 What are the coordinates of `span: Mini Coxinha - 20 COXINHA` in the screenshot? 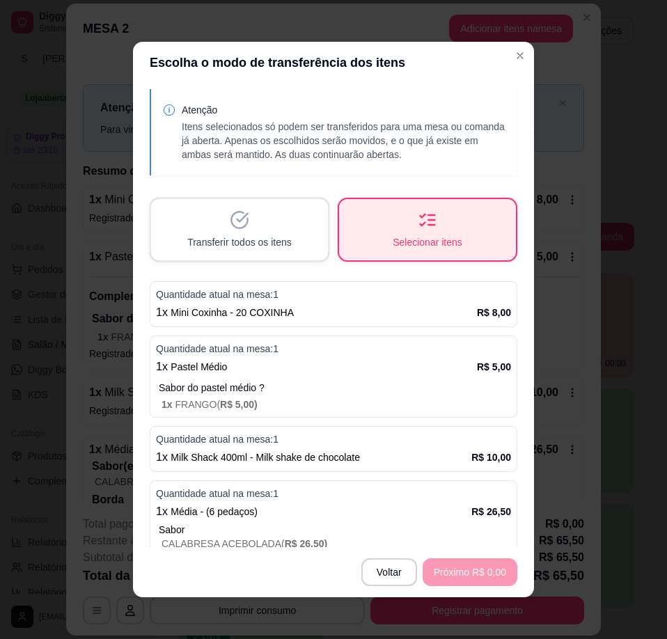 It's located at (232, 313).